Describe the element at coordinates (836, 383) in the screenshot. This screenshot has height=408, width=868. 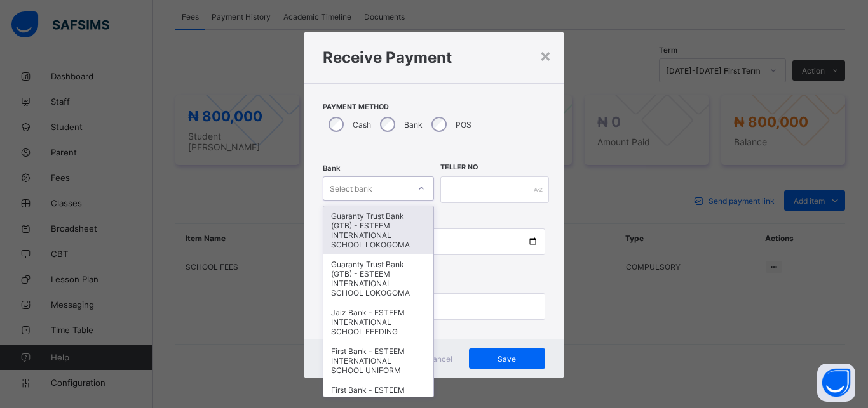
I see `button: Open asap` at that location.